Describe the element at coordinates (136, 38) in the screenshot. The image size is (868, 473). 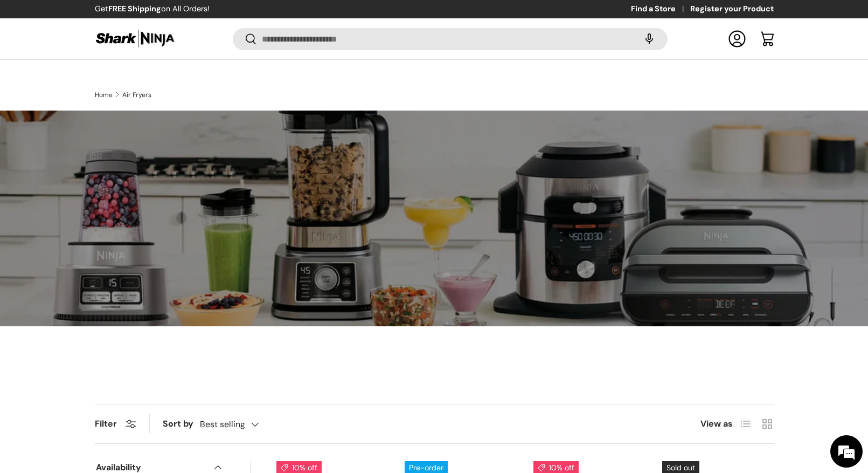
I see `img: Shark Ninja Philippines` at that location.